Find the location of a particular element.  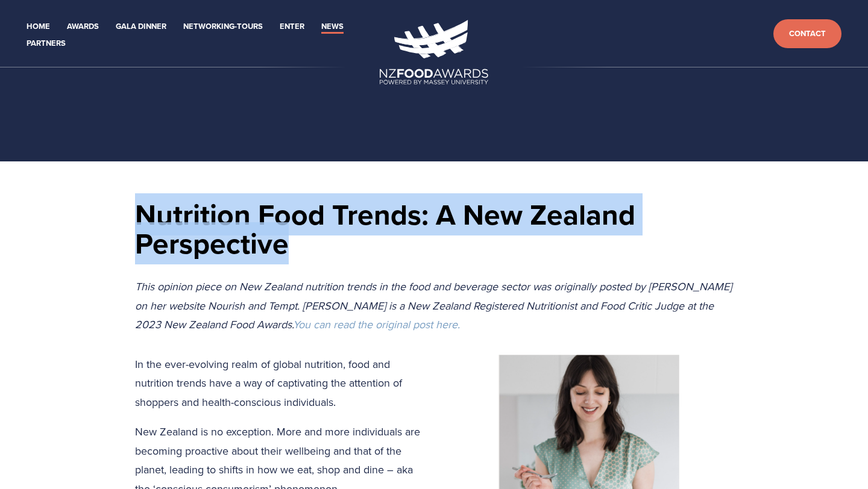

a: Networking-Tours is located at coordinates (223, 26).